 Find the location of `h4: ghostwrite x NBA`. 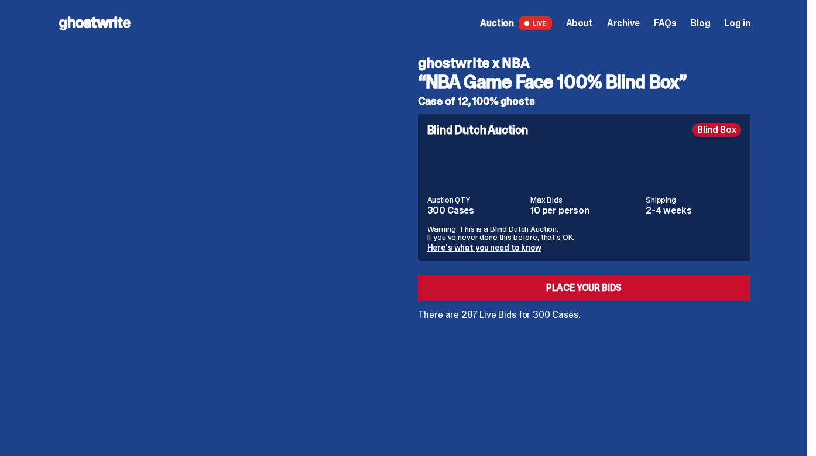

h4: ghostwrite x NBA is located at coordinates (584, 63).